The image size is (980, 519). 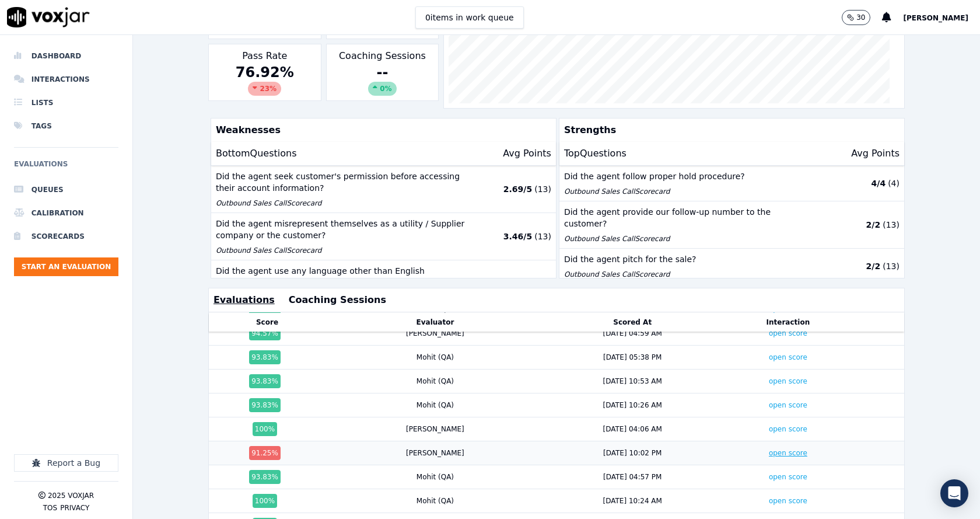 What do you see at coordinates (265, 453) in the screenshot?
I see `div: 91.25 %` at bounding box center [265, 453].